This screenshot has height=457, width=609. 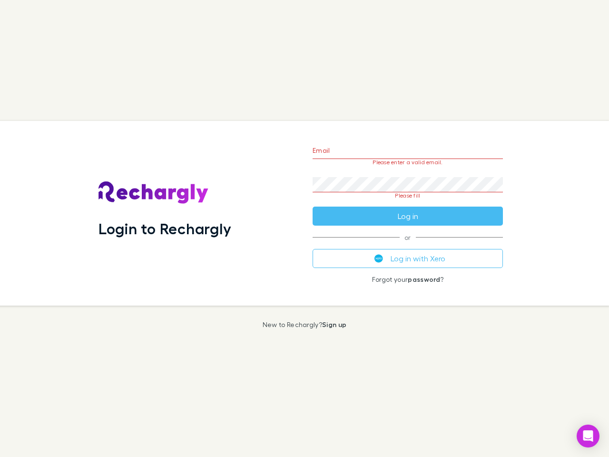 I want to click on p: Please fill, so click(x=408, y=196).